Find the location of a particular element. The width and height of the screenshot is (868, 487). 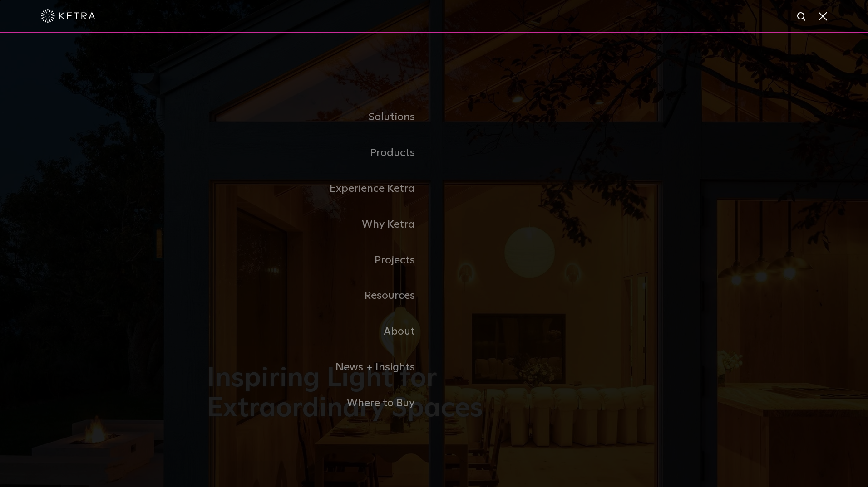

a: Products is located at coordinates (321, 153).